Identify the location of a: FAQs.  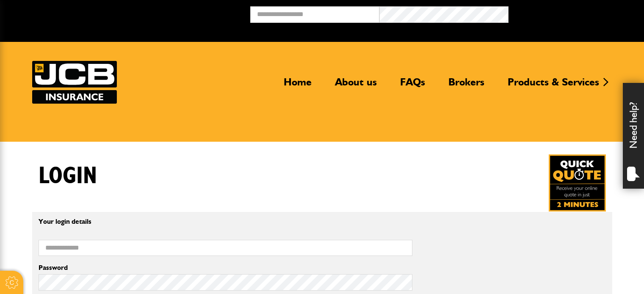
(412, 85).